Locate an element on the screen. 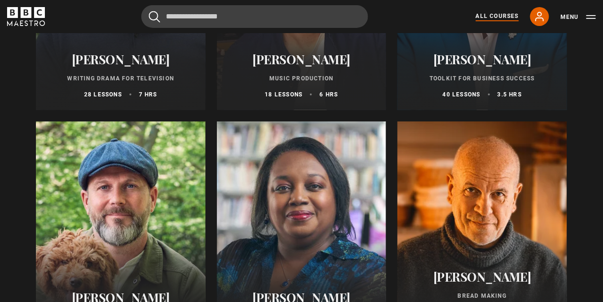  p: 40 lessons is located at coordinates (462, 95).